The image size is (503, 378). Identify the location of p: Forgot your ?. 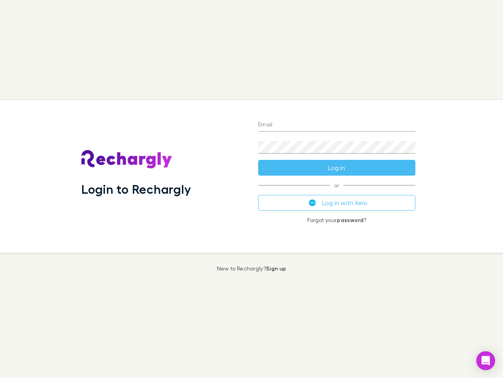
(337, 220).